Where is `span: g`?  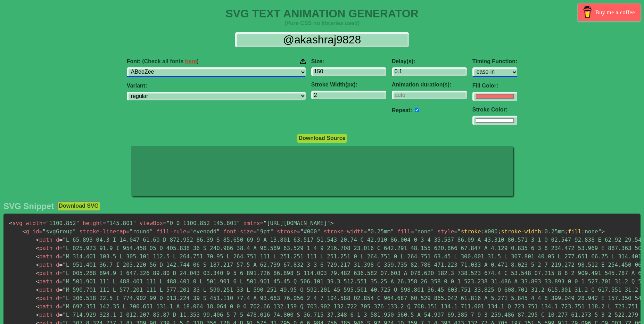
span: g is located at coordinates (26, 231).